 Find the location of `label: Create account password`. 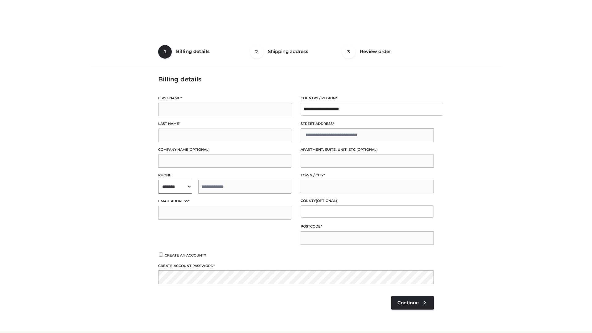

label: Create account password is located at coordinates (296, 266).